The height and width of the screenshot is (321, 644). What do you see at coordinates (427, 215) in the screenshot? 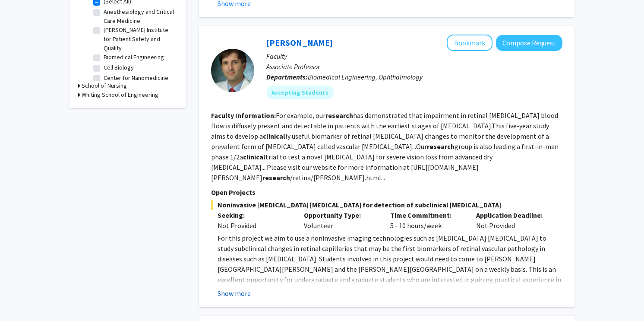
I see `p: Time Commitment:` at bounding box center [427, 215].